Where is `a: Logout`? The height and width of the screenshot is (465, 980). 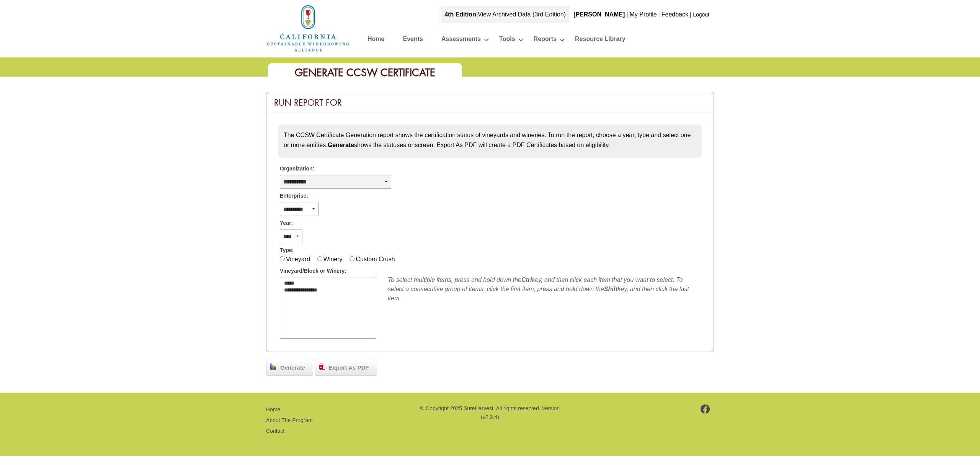
a: Logout is located at coordinates (701, 15).